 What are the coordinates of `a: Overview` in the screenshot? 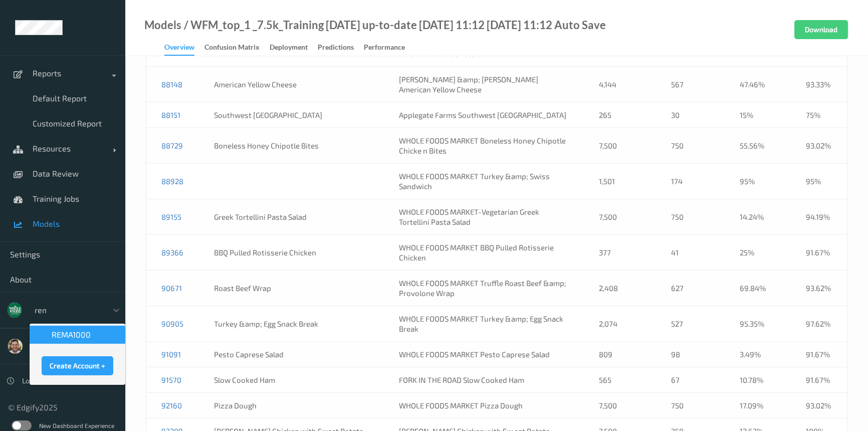 It's located at (185, 48).